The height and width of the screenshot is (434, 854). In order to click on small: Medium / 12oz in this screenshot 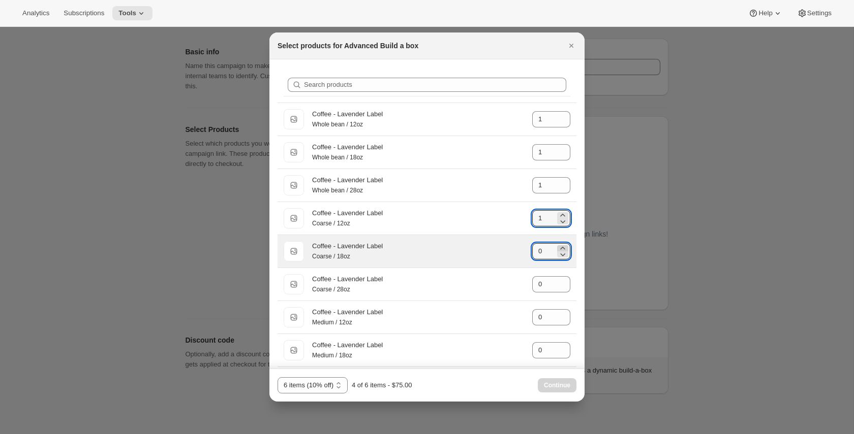, I will do `click(332, 323)`.